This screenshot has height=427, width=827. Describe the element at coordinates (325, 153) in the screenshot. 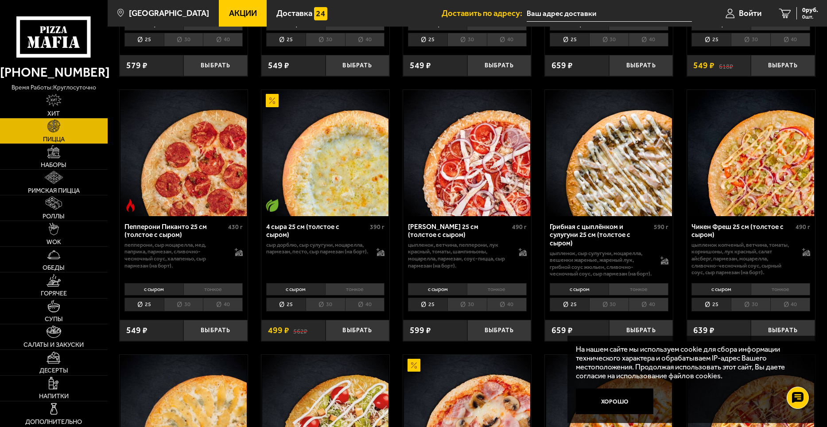

I see `a: АкционныйВегетарианское блюдо4 сыра 25 см (толстое с сыром)` at that location.